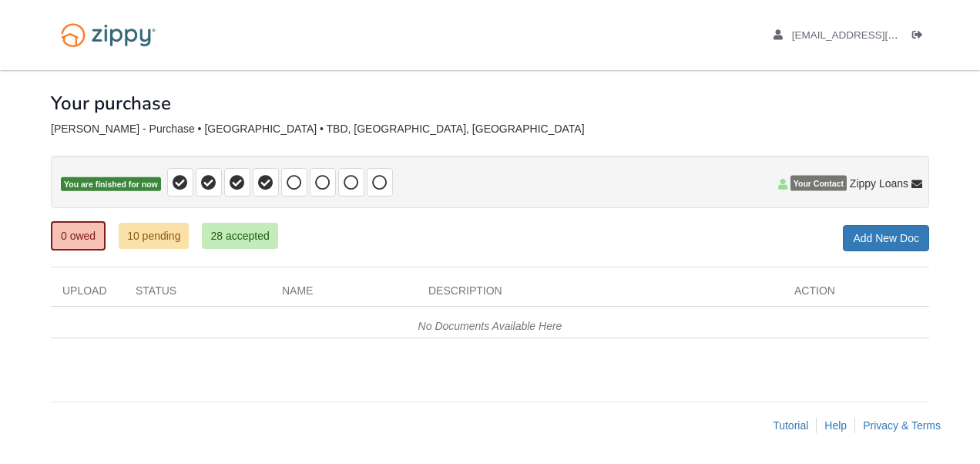 The height and width of the screenshot is (464, 980). What do you see at coordinates (107, 35) in the screenshot?
I see `img: Logo` at bounding box center [107, 35].